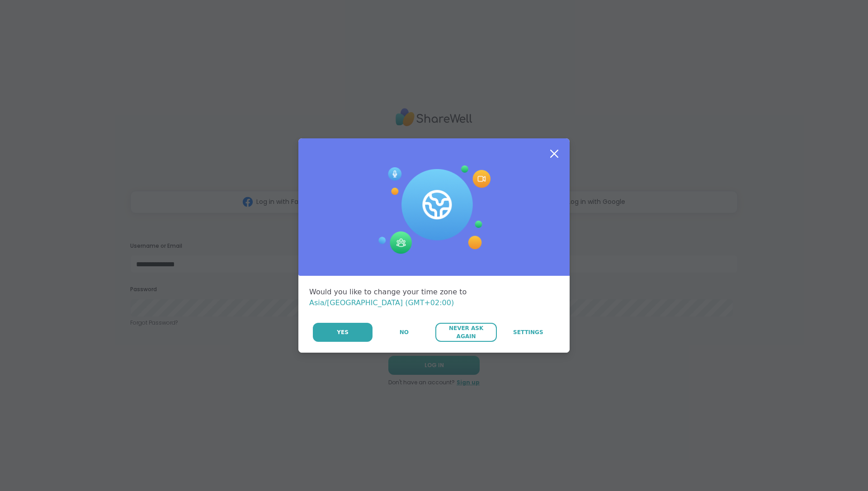 This screenshot has width=868, height=491. Describe the element at coordinates (404, 332) in the screenshot. I see `span: No` at that location.